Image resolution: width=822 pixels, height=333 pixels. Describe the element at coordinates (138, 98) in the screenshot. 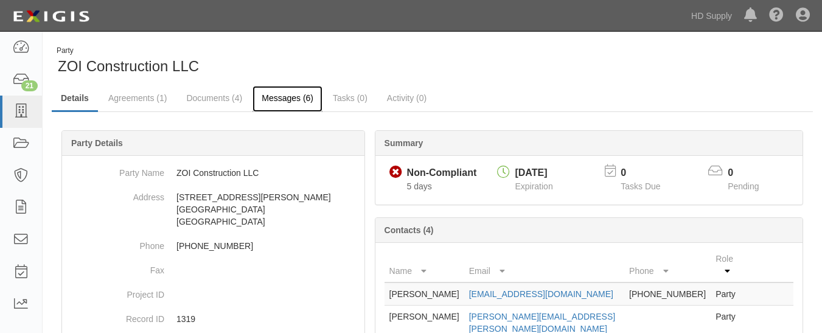

I see `a: Agreements (1)` at that location.